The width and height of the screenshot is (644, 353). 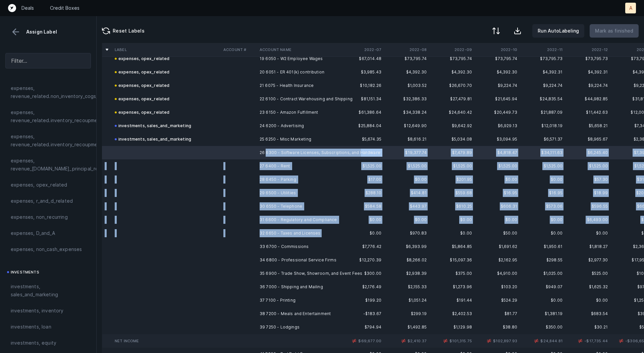 I want to click on td: $4,910.00, so click(x=497, y=273).